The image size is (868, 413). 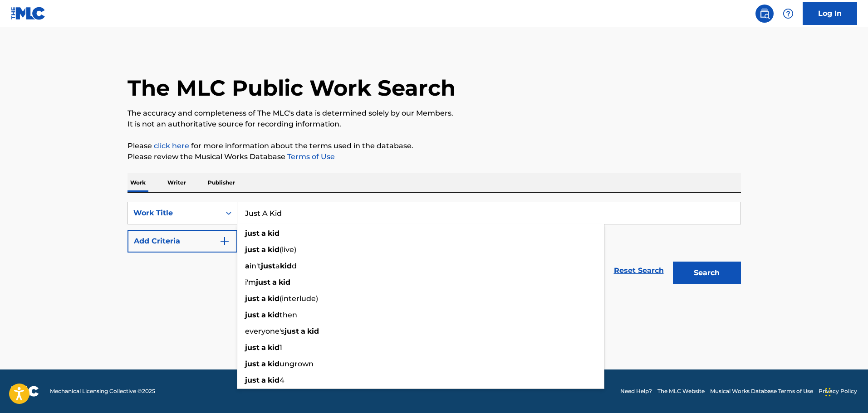 I want to click on span: ungrown, so click(x=296, y=364).